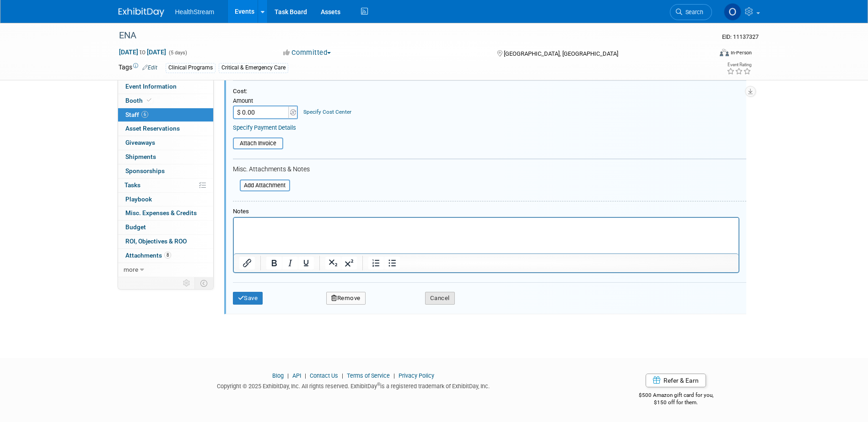 Image resolution: width=868 pixels, height=422 pixels. What do you see at coordinates (290, 263) in the screenshot?
I see `button: Italic` at bounding box center [290, 263].